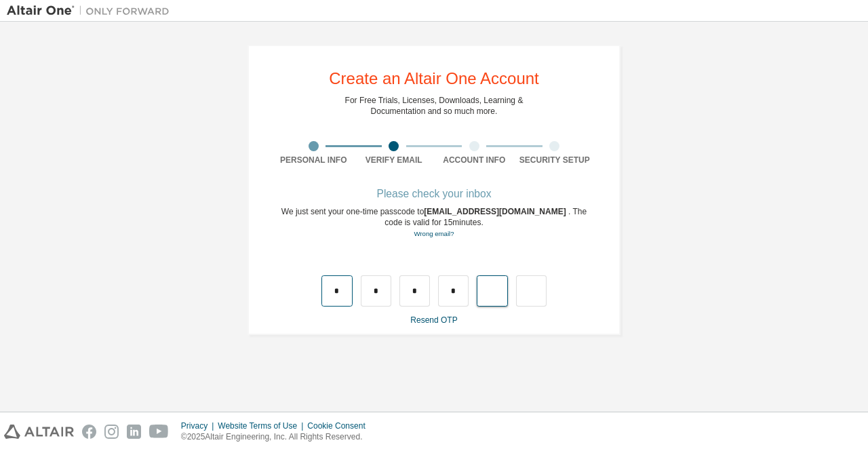 Image resolution: width=868 pixels, height=451 pixels. I want to click on a: Go back to the registration form, so click(434, 233).